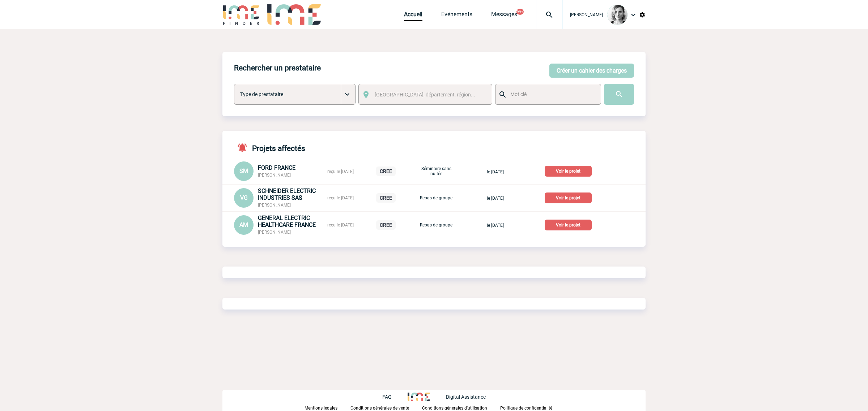 This screenshot has height=411, width=868. Describe the element at coordinates (242, 15) in the screenshot. I see `img: IME-Finder` at that location.